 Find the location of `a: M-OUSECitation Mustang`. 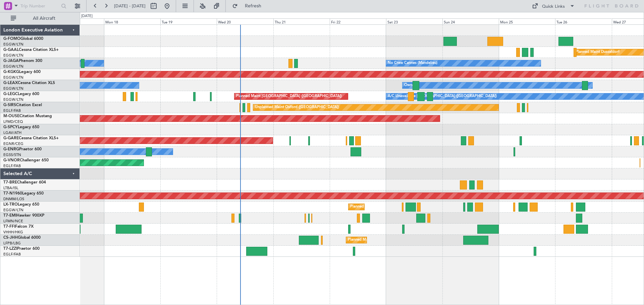

a: M-OUSECitation Mustang is located at coordinates (27, 116).